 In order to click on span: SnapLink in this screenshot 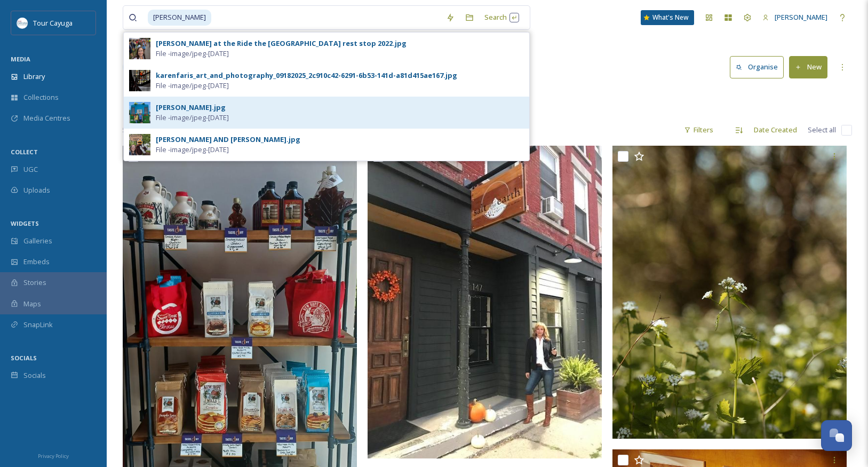, I will do `click(38, 324)`.